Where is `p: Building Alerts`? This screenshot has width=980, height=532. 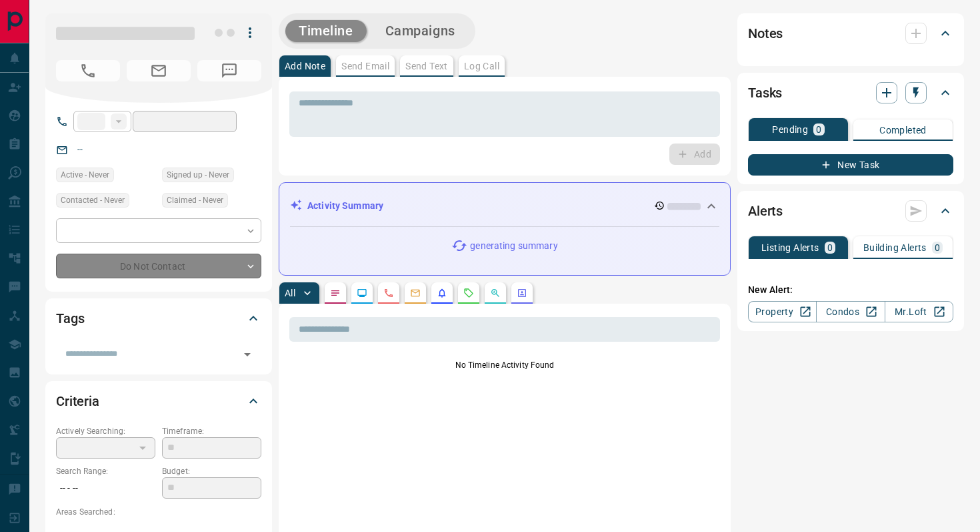 p: Building Alerts is located at coordinates (895, 248).